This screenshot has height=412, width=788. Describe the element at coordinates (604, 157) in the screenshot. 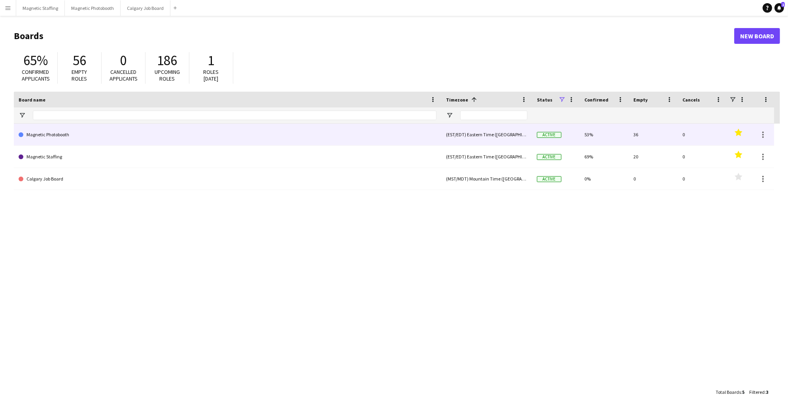

I see `div: 69%` at that location.